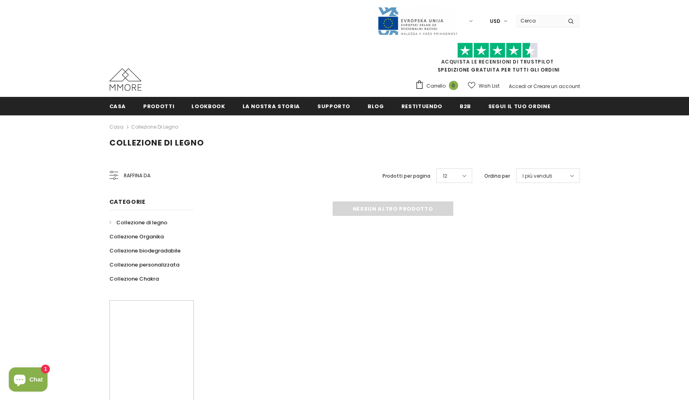 The image size is (689, 400). I want to click on span: Collezione personalizzata, so click(144, 265).